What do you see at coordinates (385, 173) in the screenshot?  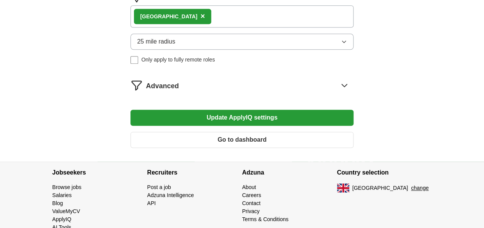 I see `h4: Country selection` at bounding box center [385, 173].